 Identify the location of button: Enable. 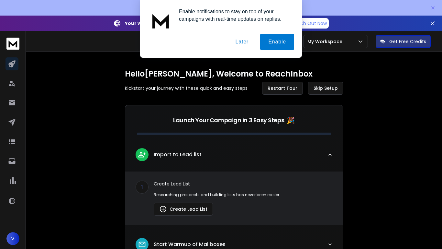
(277, 42).